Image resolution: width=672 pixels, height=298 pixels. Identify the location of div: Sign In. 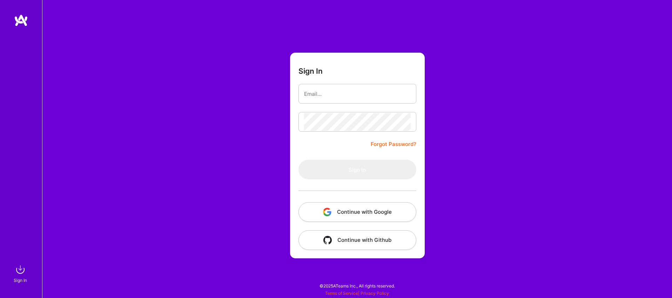
(20, 280).